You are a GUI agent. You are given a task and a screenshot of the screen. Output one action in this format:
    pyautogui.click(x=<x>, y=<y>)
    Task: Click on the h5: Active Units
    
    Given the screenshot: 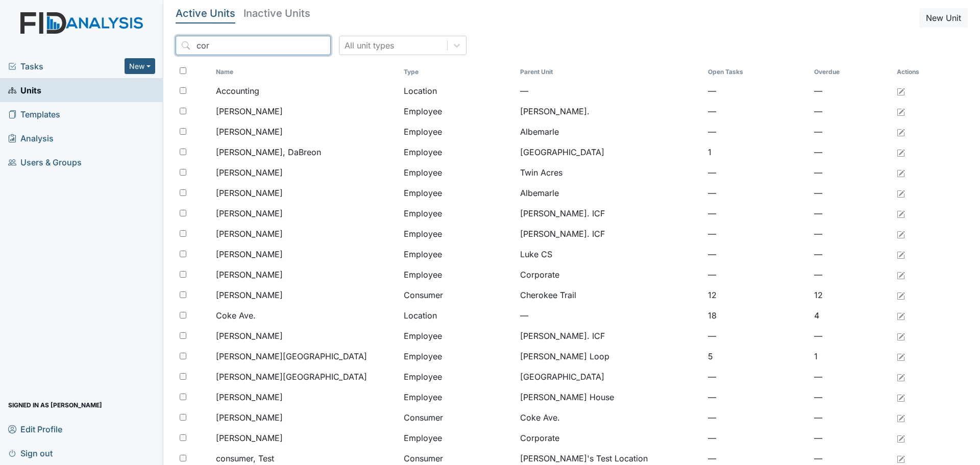 What is the action you would take?
    pyautogui.click(x=205, y=13)
    